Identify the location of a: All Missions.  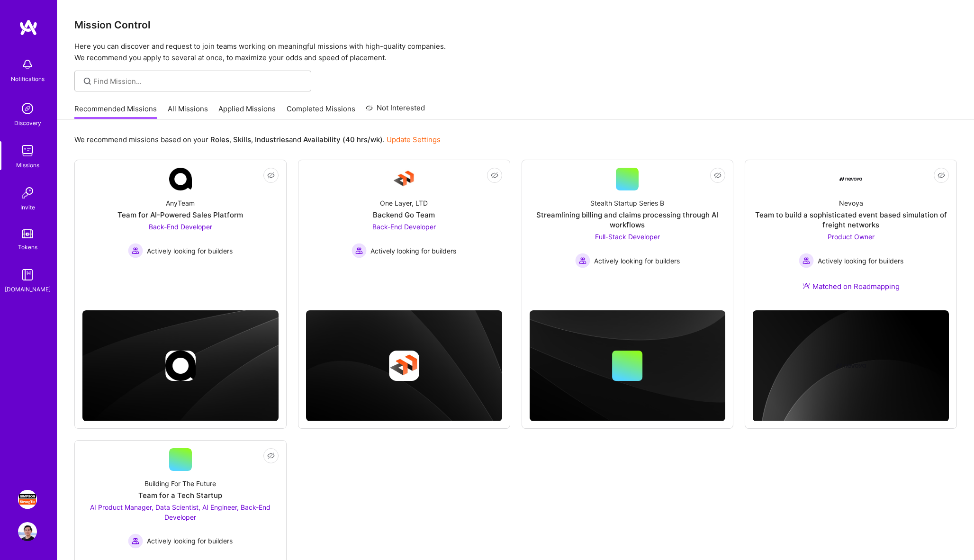
(188, 111).